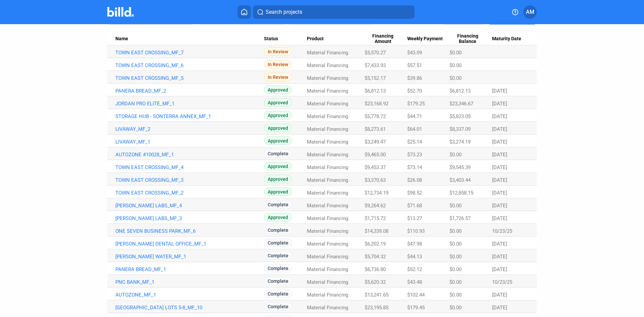 The height and width of the screenshot is (317, 644). Describe the element at coordinates (376, 104) in the screenshot. I see `span: $23,168.92` at that location.